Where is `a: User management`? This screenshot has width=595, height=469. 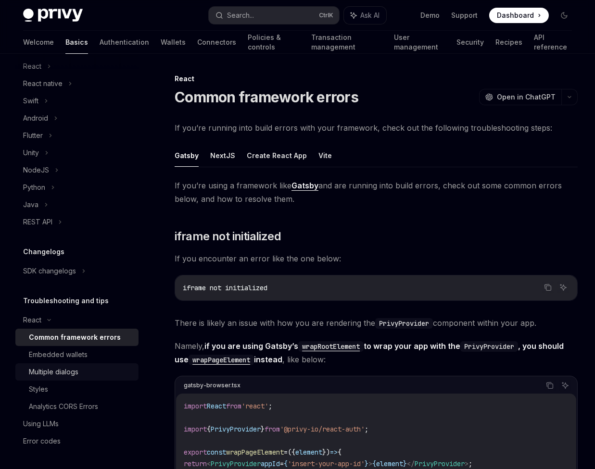
a: User management is located at coordinates (420, 42).